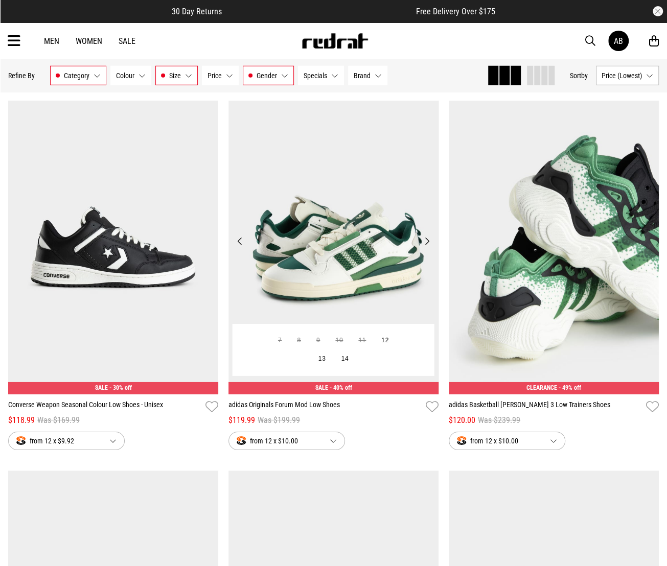 The width and height of the screenshot is (667, 566). Describe the element at coordinates (66, 441) in the screenshot. I see `button: from 12 x $9.92` at that location.